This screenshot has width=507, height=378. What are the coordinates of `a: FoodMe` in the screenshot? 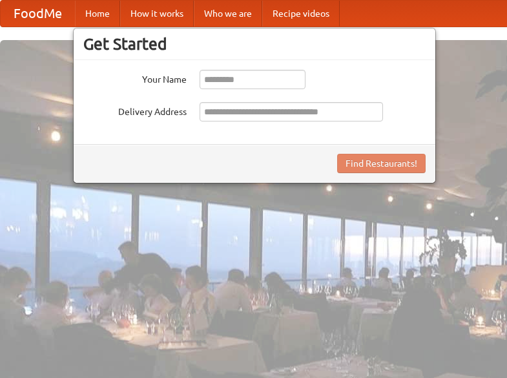 It's located at (37, 14).